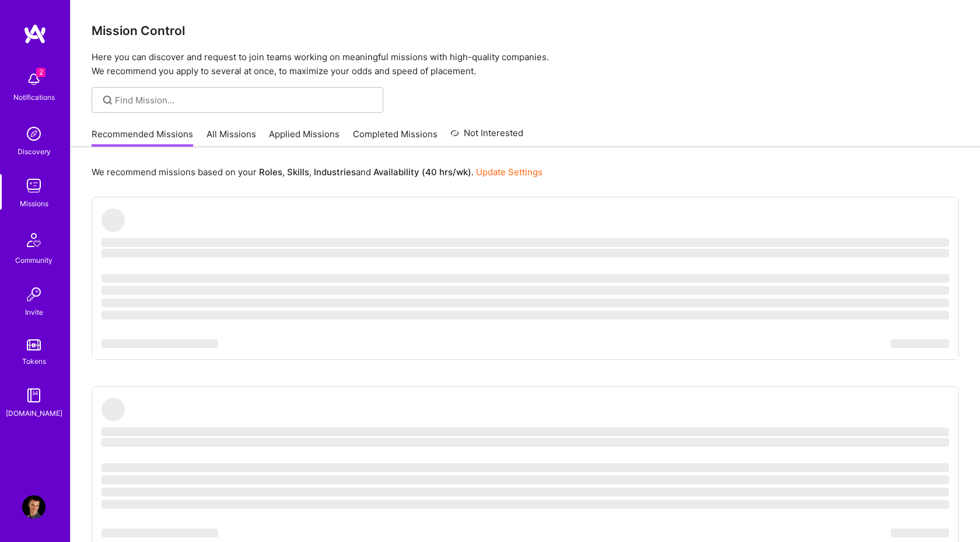  What do you see at coordinates (304, 138) in the screenshot?
I see `a: Applied Missions` at bounding box center [304, 138].